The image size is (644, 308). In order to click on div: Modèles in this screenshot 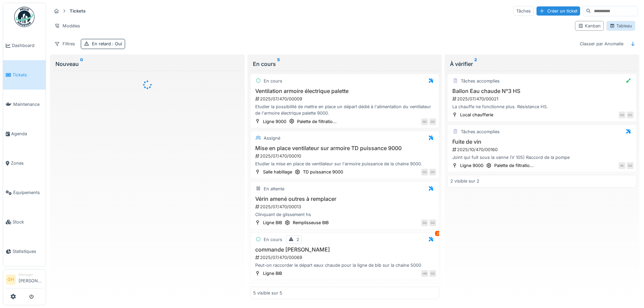, I will do `click(67, 26)`.